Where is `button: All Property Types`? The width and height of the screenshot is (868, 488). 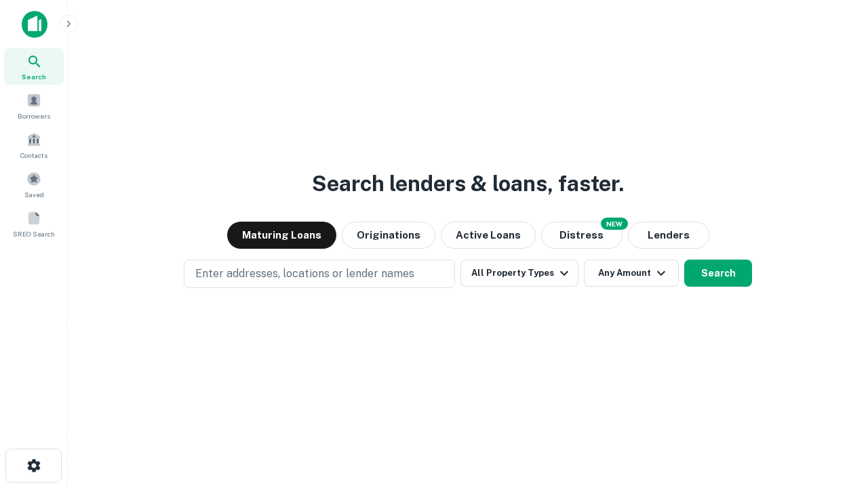
button: All Property Types is located at coordinates (519, 273).